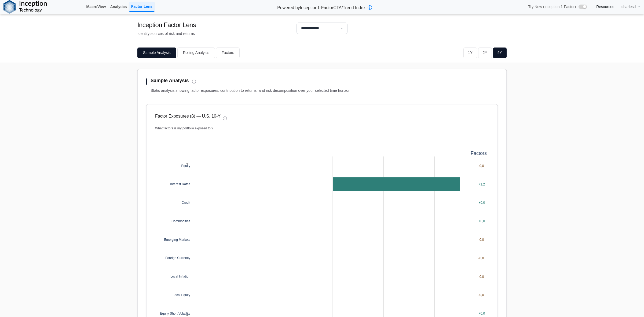  Describe the element at coordinates (470, 53) in the screenshot. I see `button: 1Y` at that location.